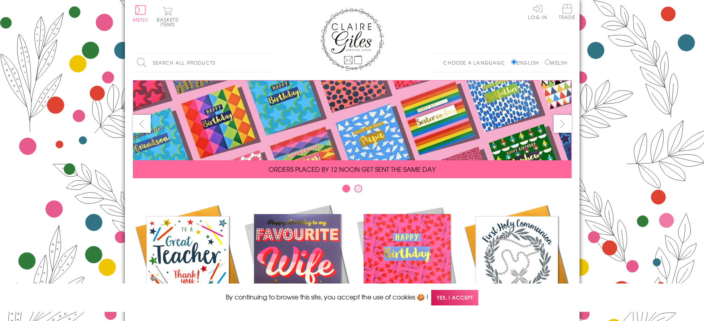 This screenshot has width=704, height=321. Describe the element at coordinates (567, 12) in the screenshot. I see `span: Trade` at that location.